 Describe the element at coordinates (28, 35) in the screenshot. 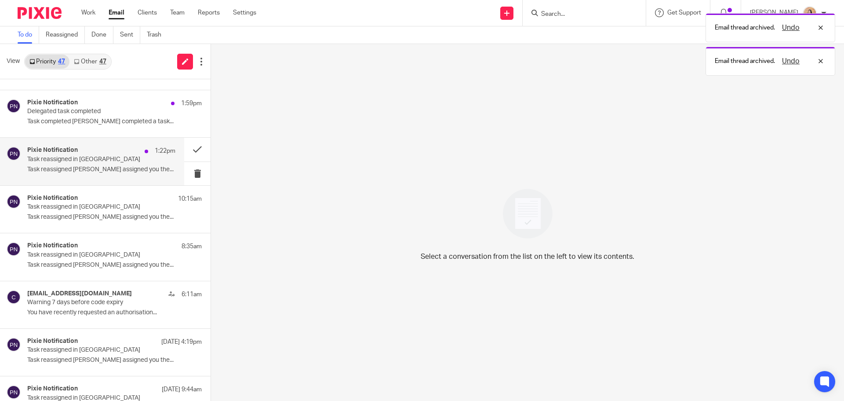

I see `a: To do` at that location.